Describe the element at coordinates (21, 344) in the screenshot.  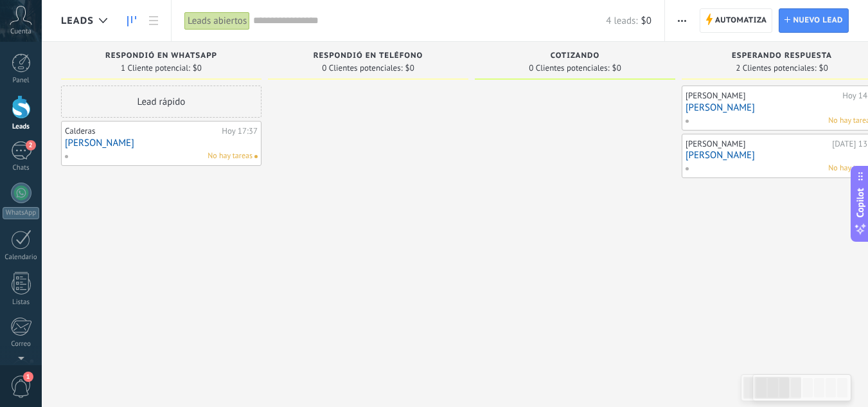
I see `div: Correo` at that location.